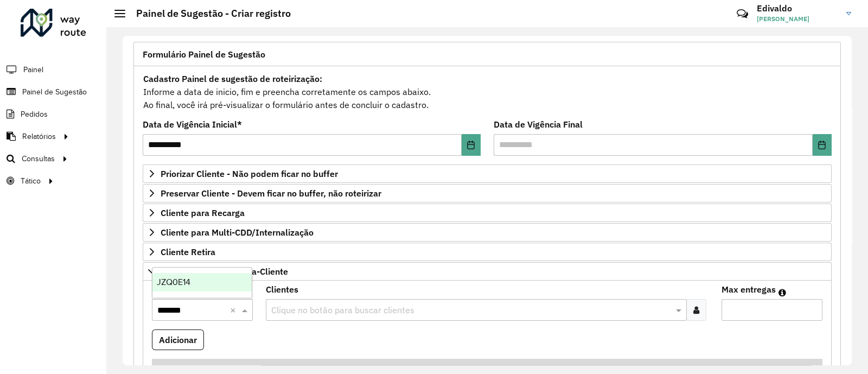 The height and width of the screenshot is (374, 868). What do you see at coordinates (235, 309) in the screenshot?
I see `span: Clear all` at bounding box center [235, 309].